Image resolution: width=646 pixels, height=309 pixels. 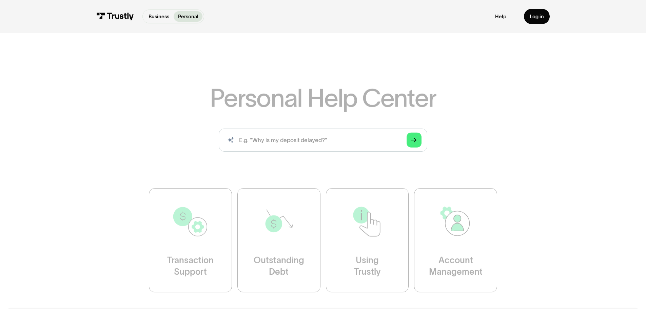 What do you see at coordinates (501, 16) in the screenshot?
I see `a: Help` at bounding box center [501, 16].